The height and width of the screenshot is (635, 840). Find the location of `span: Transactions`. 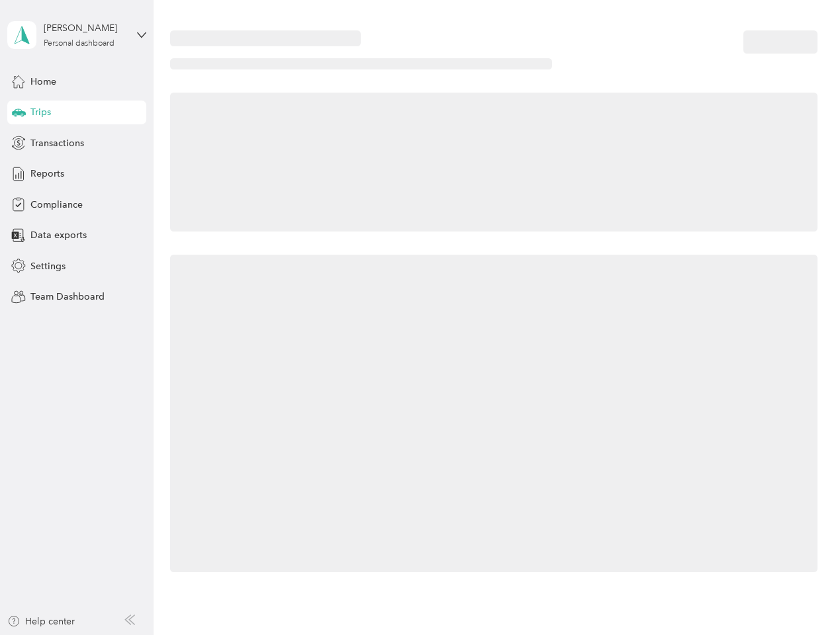

span: Transactions is located at coordinates (57, 143).